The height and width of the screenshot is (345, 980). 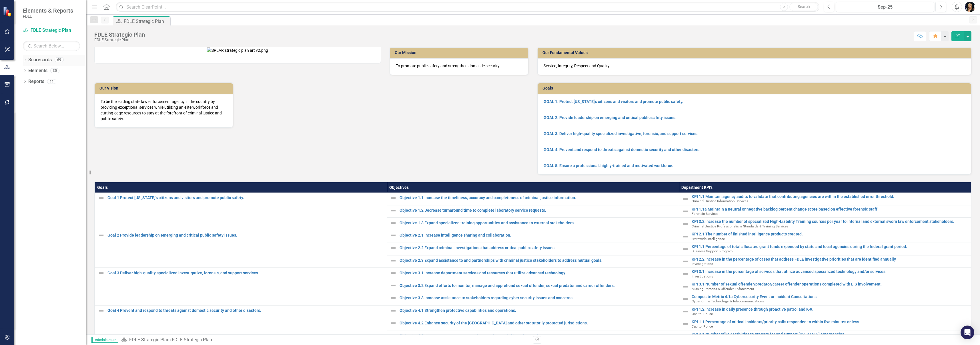 What do you see at coordinates (460, 53) in the screenshot?
I see `h3: Our Mission` at bounding box center [460, 53].